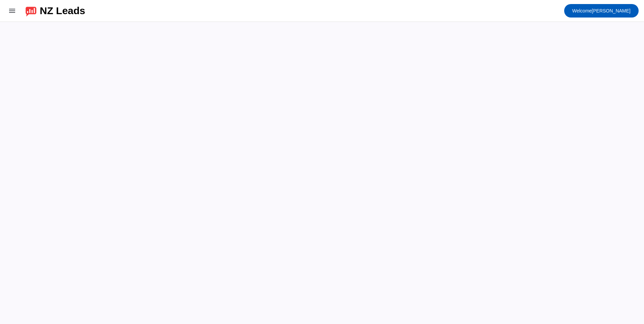 The height and width of the screenshot is (324, 644). What do you see at coordinates (12, 11) in the screenshot?
I see `mat-icon: menu` at bounding box center [12, 11].